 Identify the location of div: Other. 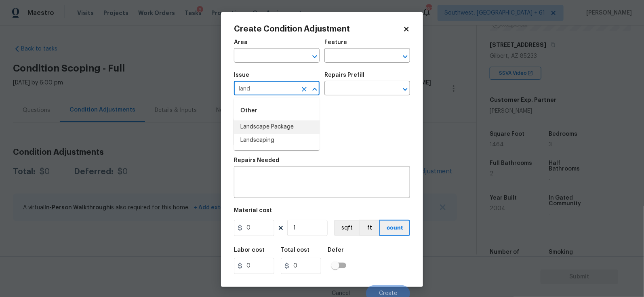
(277, 111).